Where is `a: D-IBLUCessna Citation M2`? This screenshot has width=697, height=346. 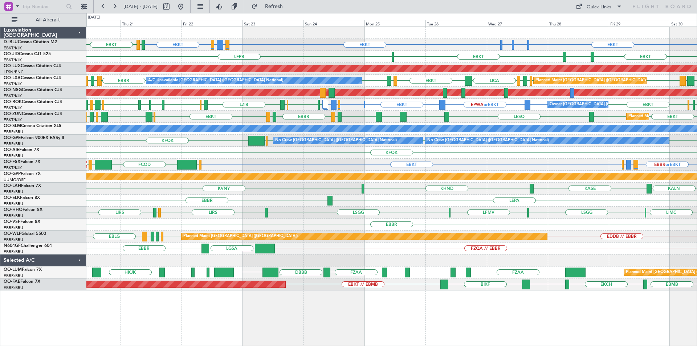 a: D-IBLUCessna Citation M2 is located at coordinates (30, 42).